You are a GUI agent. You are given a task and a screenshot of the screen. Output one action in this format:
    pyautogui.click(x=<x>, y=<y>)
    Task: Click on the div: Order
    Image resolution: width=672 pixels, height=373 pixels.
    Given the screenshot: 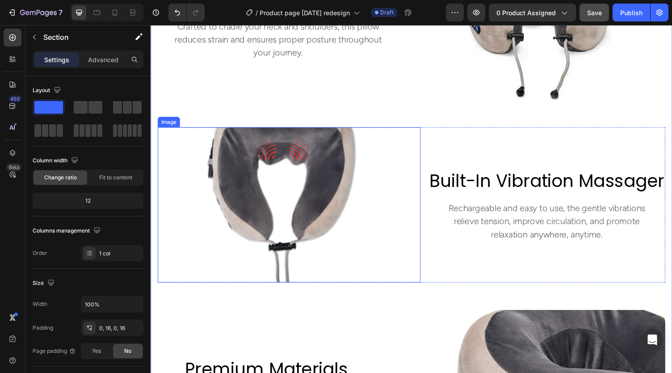 What is the action you would take?
    pyautogui.click(x=40, y=253)
    